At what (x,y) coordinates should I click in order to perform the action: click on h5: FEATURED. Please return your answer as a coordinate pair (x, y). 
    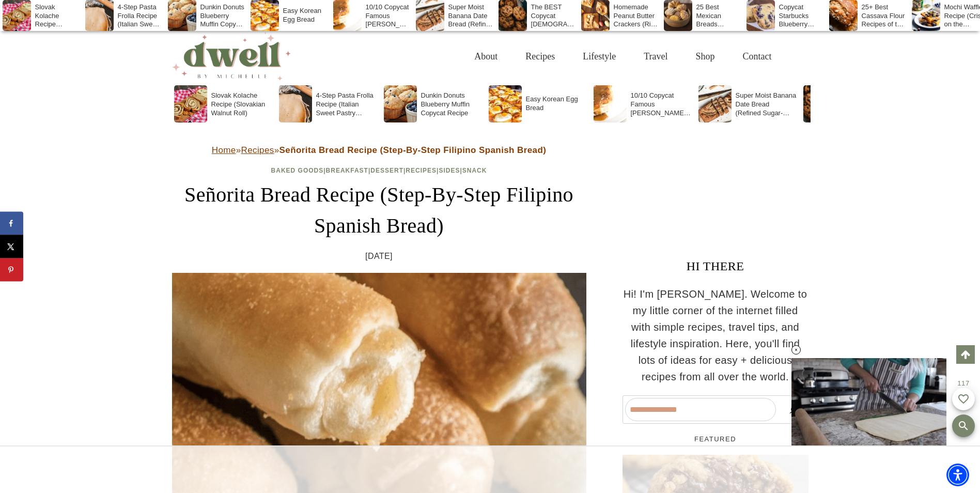
    Looking at the image, I should click on (715, 440).